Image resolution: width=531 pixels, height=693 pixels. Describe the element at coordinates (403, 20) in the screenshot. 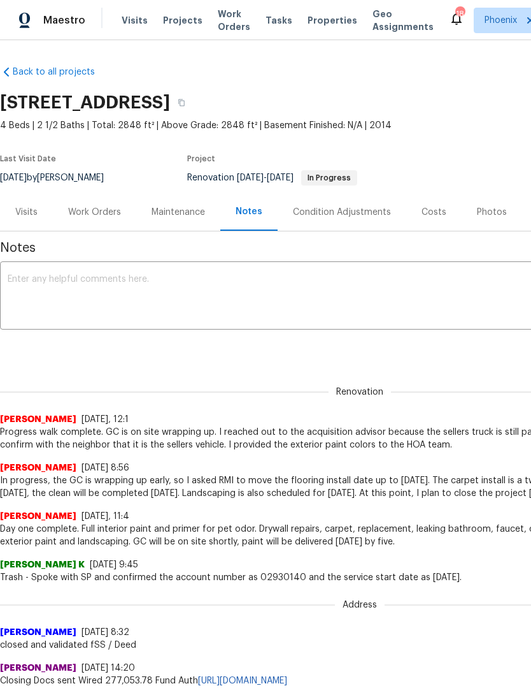

I see `span: Geo Assignments` at that location.